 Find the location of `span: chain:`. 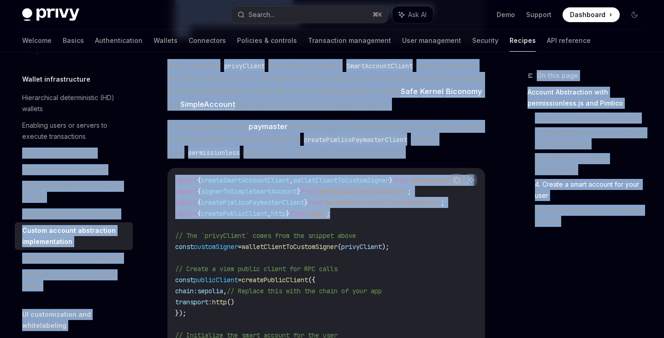

span: chain: is located at coordinates (186, 291).